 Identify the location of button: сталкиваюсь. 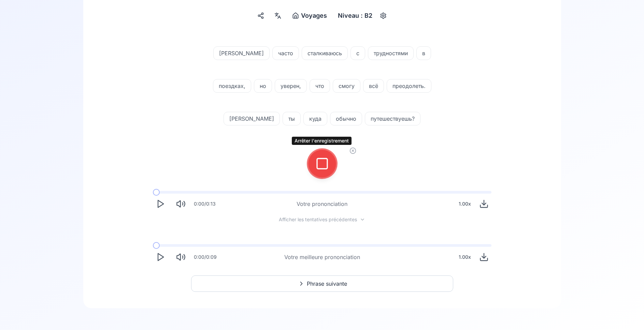
(325, 53).